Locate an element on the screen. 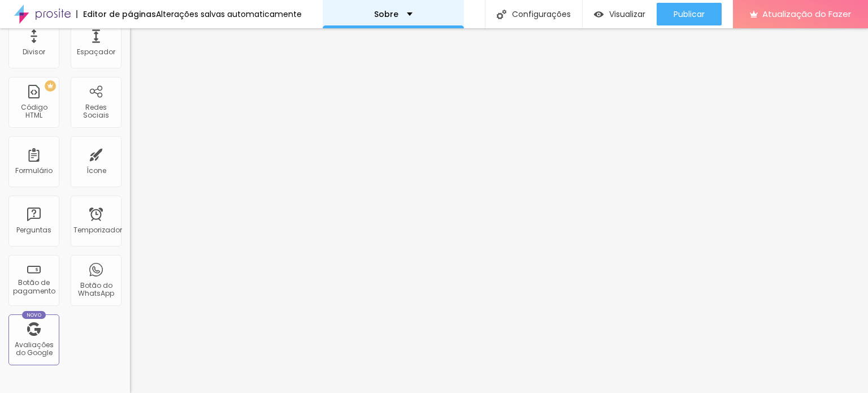 This screenshot has width=868, height=393. font: Espaçador is located at coordinates (96, 52).